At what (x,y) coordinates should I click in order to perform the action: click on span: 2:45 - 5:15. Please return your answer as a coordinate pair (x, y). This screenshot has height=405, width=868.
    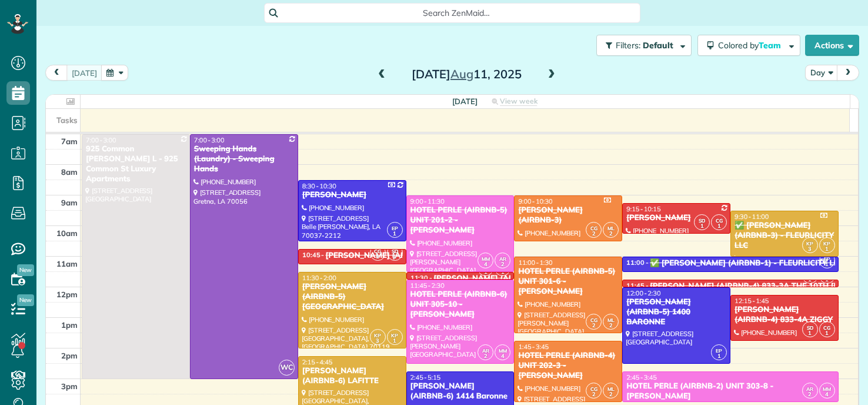
    Looking at the image, I should click on (426, 377).